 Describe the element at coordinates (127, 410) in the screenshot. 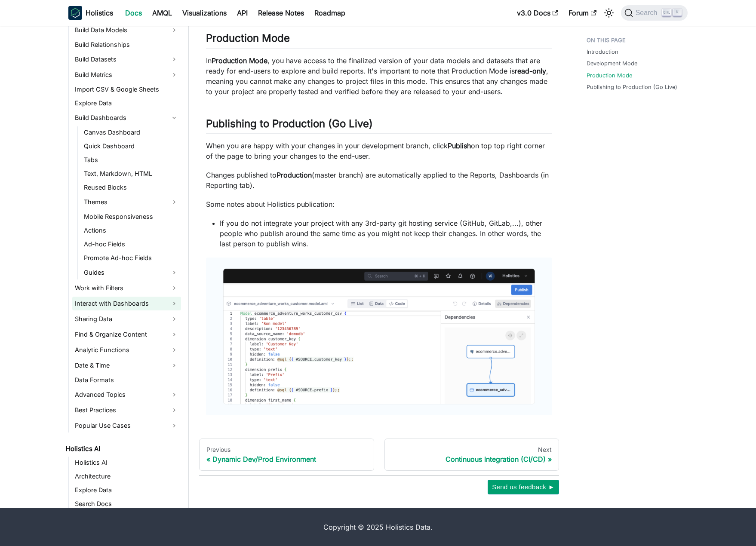

I see `a: Best Practices` at that location.